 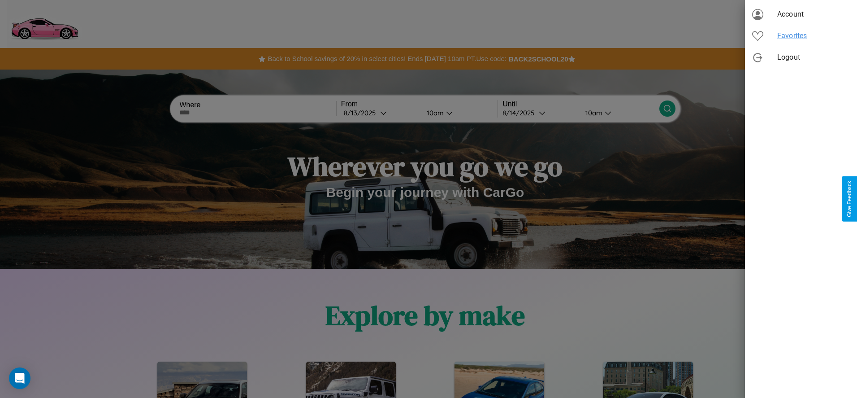 I want to click on div: Favorites, so click(x=801, y=36).